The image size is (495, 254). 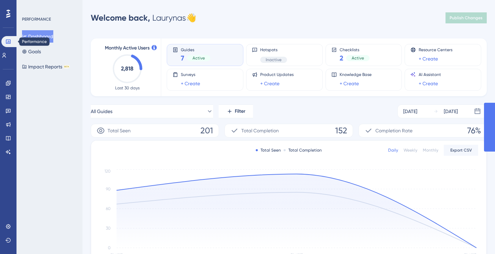 I want to click on span: Checklists, so click(x=354, y=49).